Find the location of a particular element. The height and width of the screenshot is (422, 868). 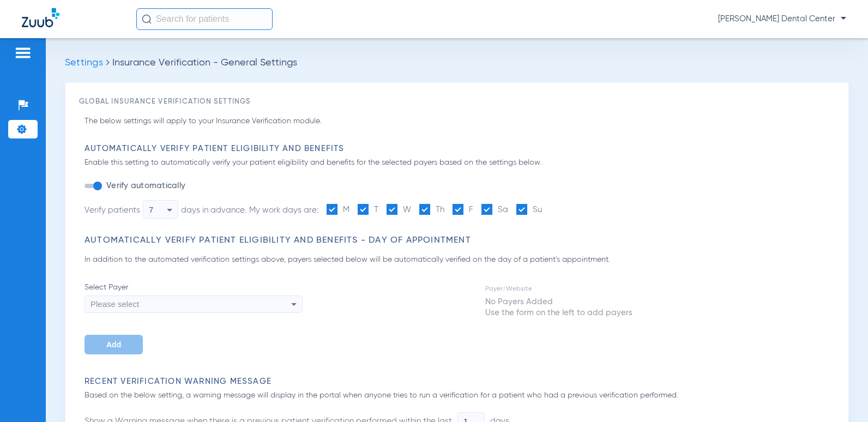

label: F is located at coordinates (463, 210).